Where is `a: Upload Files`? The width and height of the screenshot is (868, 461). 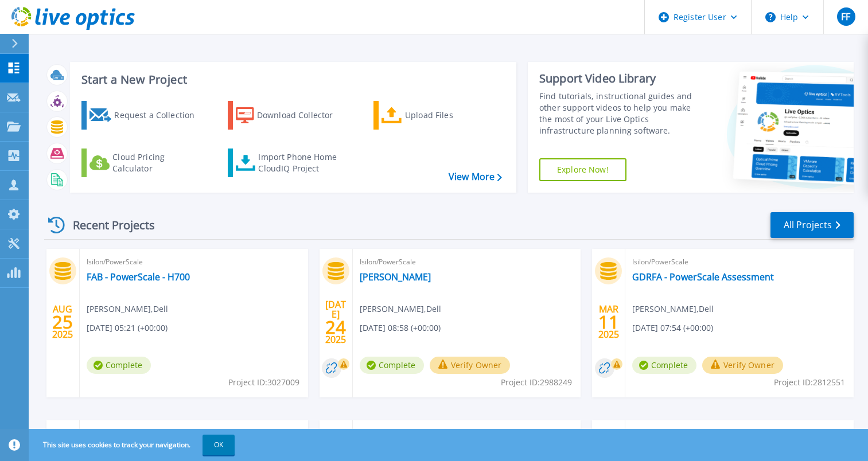 a: Upload Files is located at coordinates (437, 115).